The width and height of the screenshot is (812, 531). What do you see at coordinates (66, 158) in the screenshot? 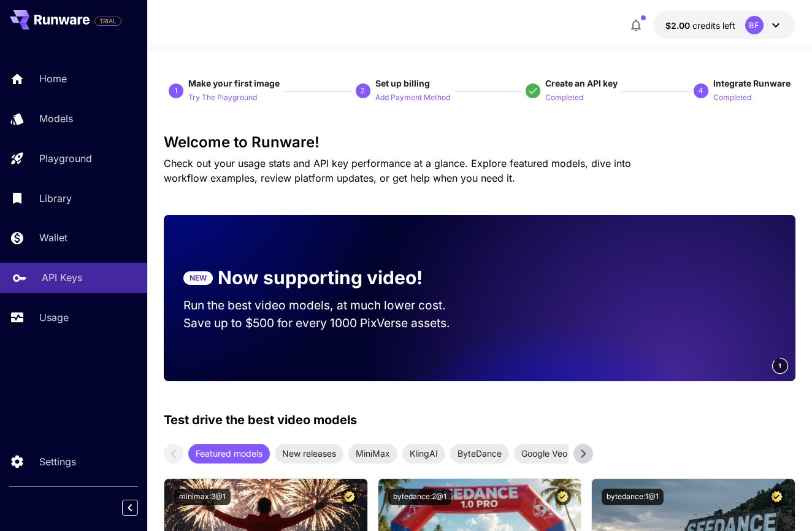
I see `p: Playground` at bounding box center [66, 158].